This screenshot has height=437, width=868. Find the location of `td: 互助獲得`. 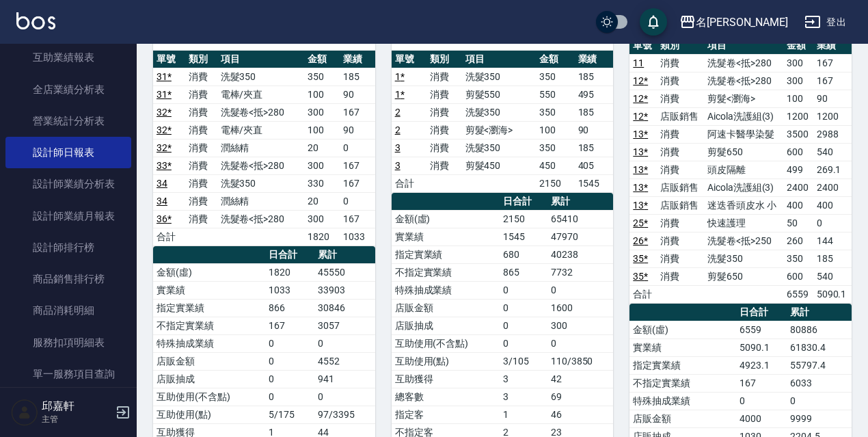

td: 互助獲得 is located at coordinates (446, 379).